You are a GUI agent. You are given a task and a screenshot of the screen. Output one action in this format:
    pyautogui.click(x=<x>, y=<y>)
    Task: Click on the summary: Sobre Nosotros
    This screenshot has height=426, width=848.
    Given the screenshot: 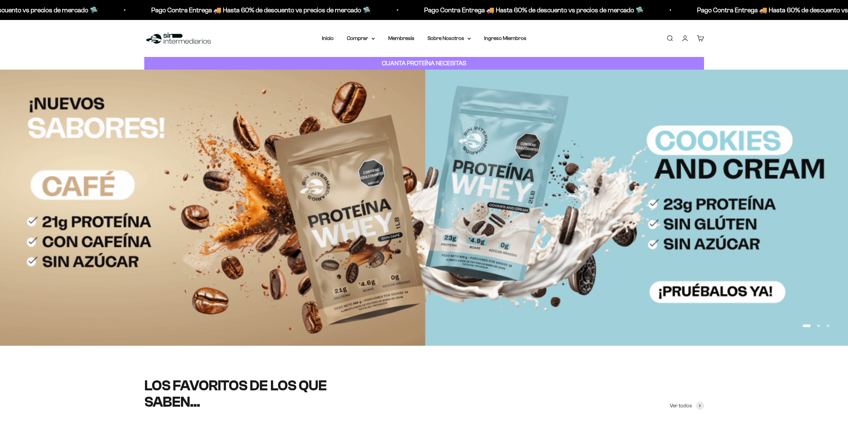 What is the action you would take?
    pyautogui.click(x=449, y=38)
    